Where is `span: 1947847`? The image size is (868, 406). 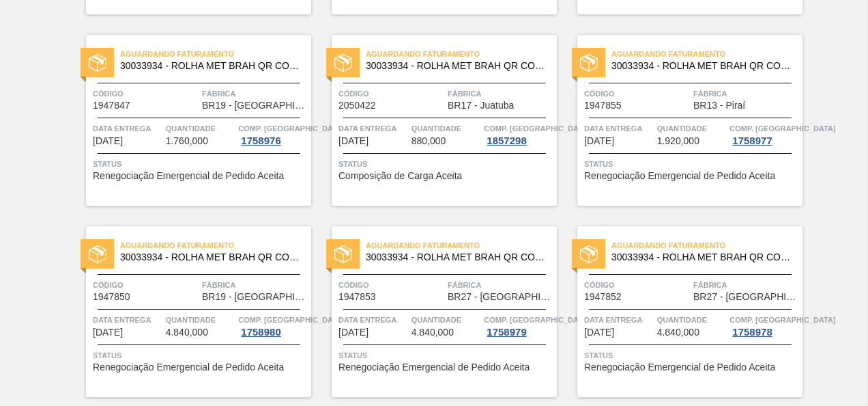 span: 1947847 is located at coordinates (111, 105).